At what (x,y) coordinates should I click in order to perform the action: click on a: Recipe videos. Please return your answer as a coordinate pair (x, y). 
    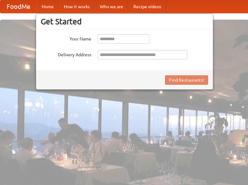
    Looking at the image, I should click on (148, 7).